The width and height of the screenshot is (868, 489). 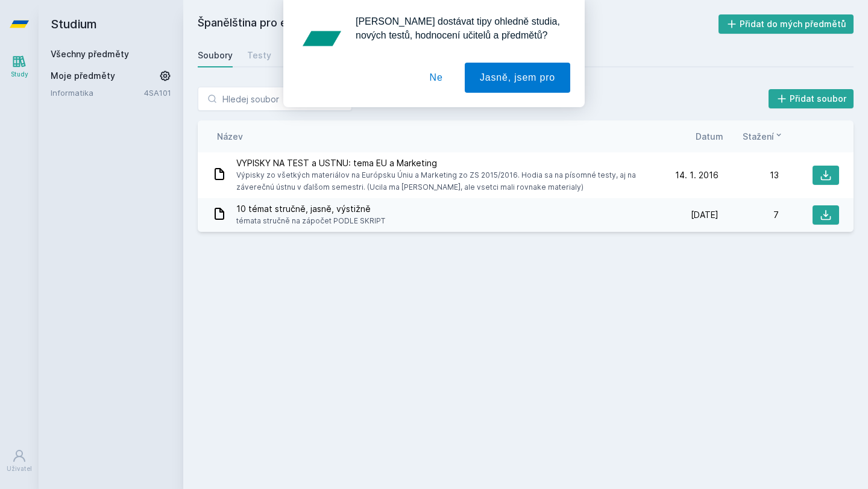 I want to click on button: Stažení, so click(x=763, y=136).